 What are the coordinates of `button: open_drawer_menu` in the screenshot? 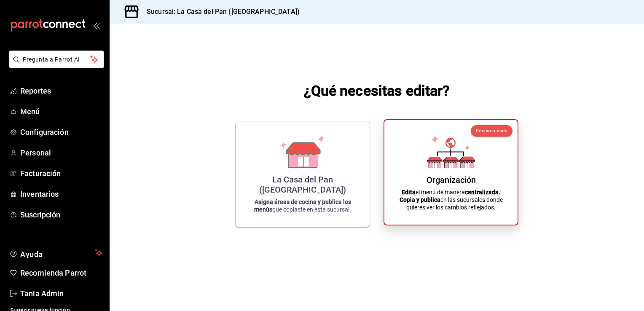 It's located at (96, 25).